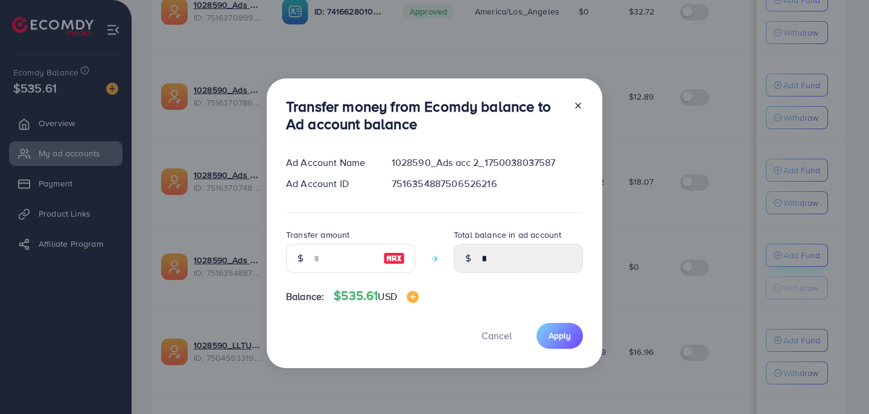  I want to click on button: Apply, so click(559, 335).